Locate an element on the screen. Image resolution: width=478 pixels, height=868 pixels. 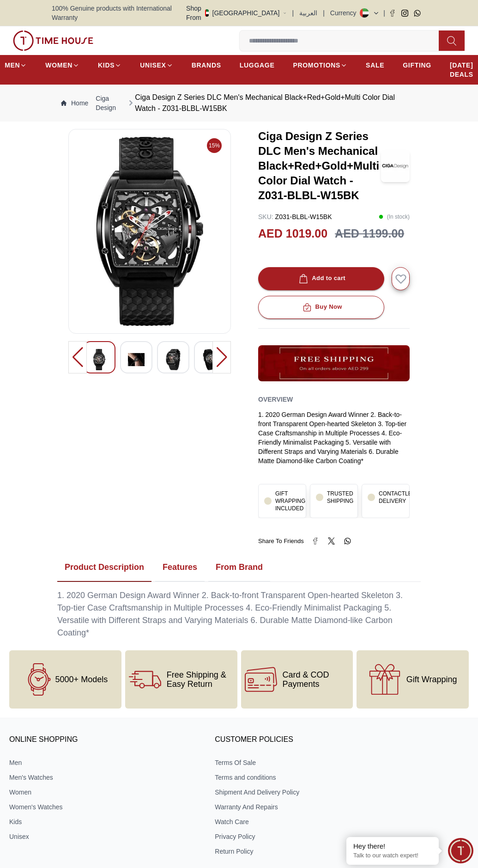
h3: Ciga Design Z Series DLC Men's Mechanical Black+Red+Gold+Multi Color Dial Watch - Z031-BLBL-W15BK is located at coordinates (320, 166).